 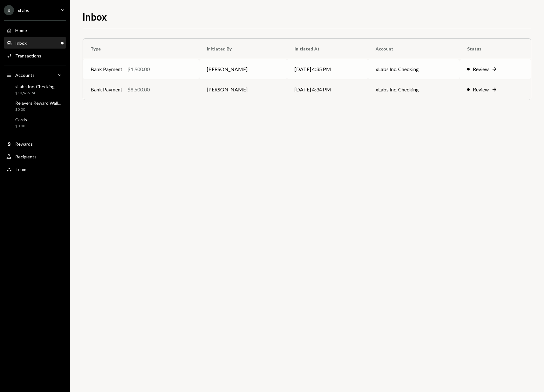 What do you see at coordinates (35, 30) in the screenshot?
I see `a: Home` at bounding box center [35, 30].